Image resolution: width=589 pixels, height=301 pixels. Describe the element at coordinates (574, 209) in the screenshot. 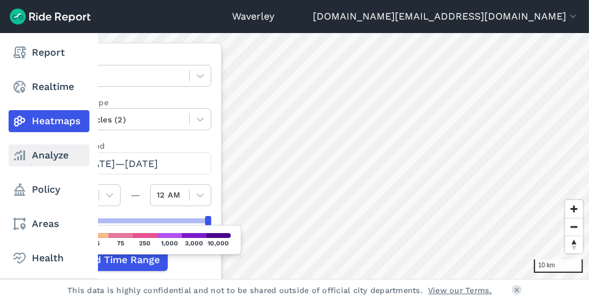

I see `button: Zoom in` at that location.